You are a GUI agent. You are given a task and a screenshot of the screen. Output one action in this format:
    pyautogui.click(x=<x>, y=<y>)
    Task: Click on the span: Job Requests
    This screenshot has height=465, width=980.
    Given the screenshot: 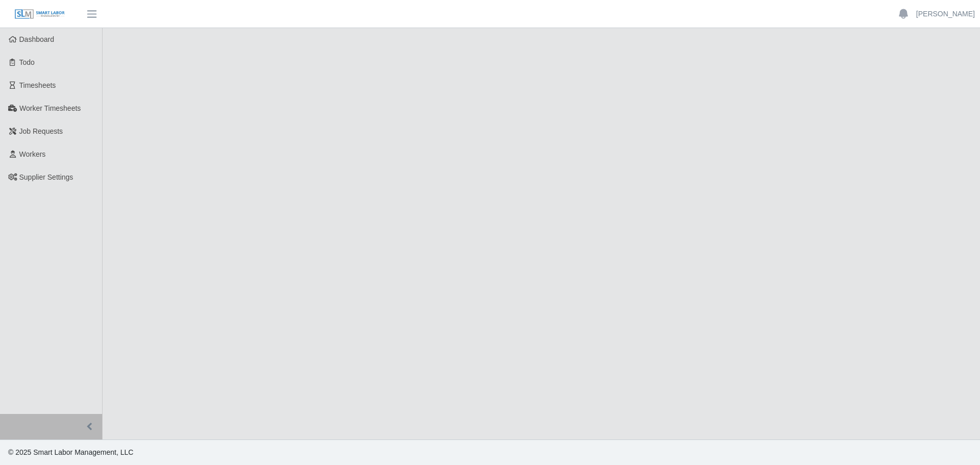 What is the action you would take?
    pyautogui.click(x=41, y=131)
    